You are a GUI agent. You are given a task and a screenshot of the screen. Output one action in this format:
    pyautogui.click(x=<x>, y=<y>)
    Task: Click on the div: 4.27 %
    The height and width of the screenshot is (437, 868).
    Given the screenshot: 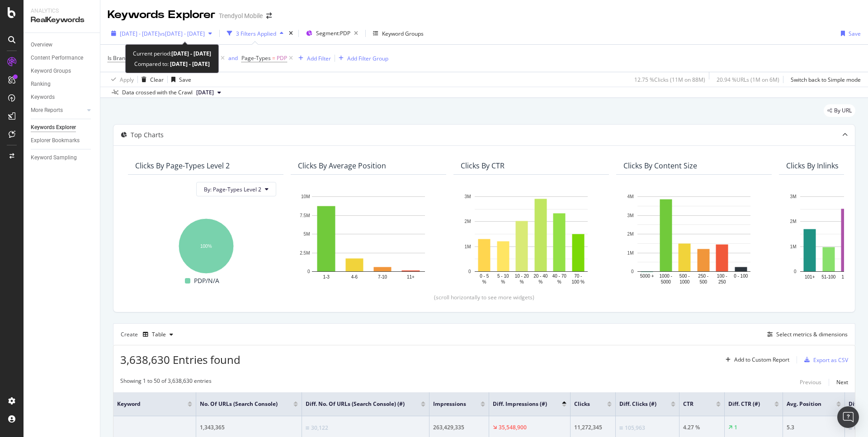 What is the action you would take?
    pyautogui.click(x=702, y=428)
    